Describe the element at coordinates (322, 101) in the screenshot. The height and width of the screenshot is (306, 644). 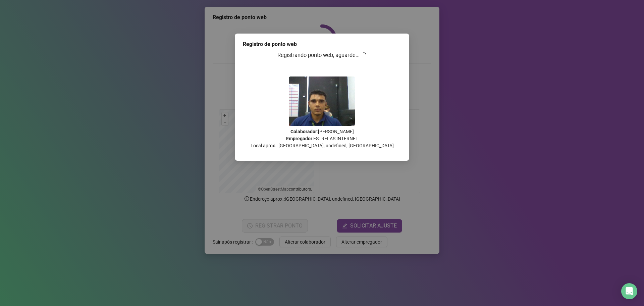
I see `img: 2Q==` at that location.